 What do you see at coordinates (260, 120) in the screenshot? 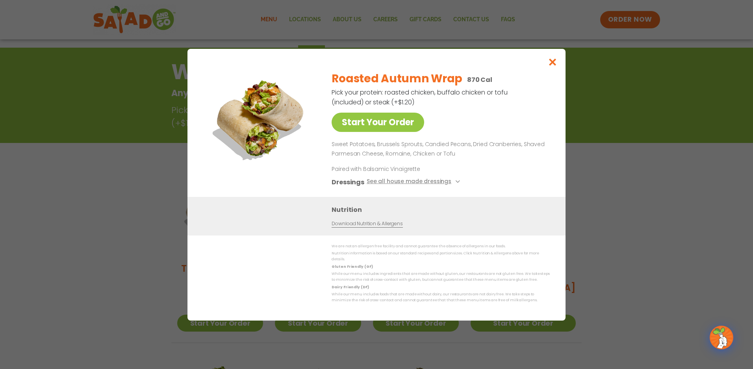
I see `img: Featured product photo for Roasted Autumn Wrap` at bounding box center [260, 120].